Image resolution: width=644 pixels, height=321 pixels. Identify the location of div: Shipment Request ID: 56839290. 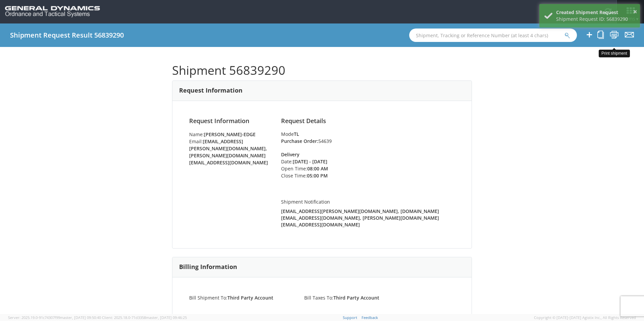
(596, 19).